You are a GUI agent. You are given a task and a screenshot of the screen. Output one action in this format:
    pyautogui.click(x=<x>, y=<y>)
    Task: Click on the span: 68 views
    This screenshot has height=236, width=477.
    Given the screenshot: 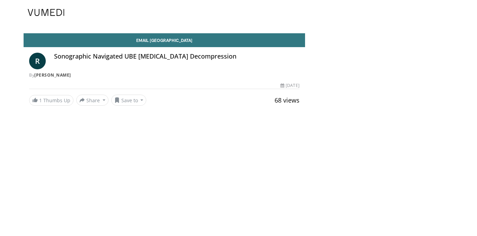 What is the action you would take?
    pyautogui.click(x=287, y=100)
    